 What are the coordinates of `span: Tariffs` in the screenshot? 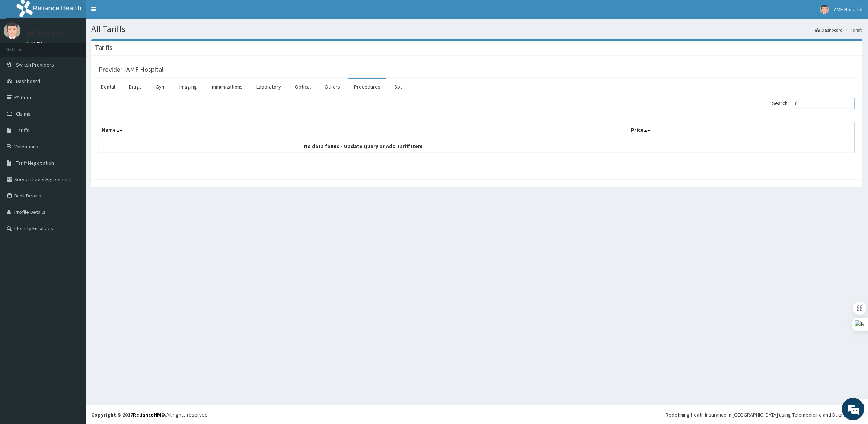 It's located at (23, 130).